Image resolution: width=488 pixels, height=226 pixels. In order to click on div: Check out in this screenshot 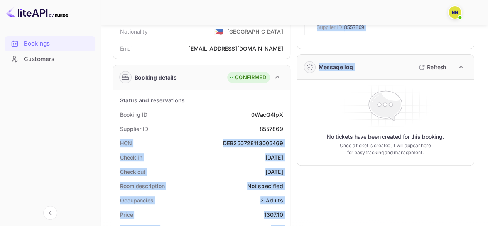, I will do `click(133, 171)`.